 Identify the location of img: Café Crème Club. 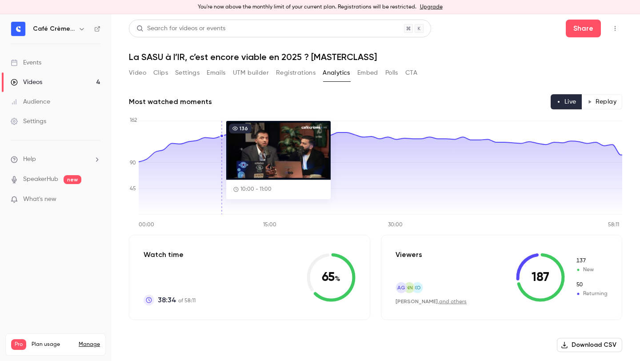
(18, 29).